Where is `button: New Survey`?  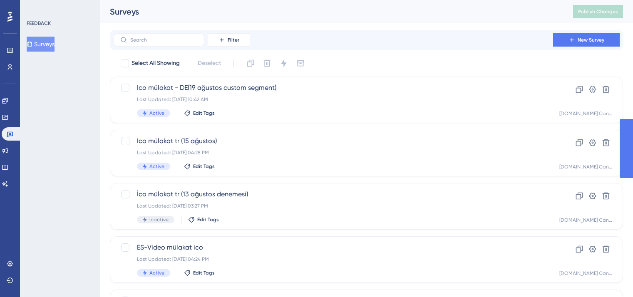 button: New Survey is located at coordinates (586, 40).